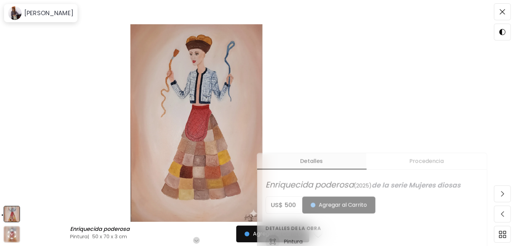 The width and height of the screenshot is (514, 246). I want to click on h6: Detalles de la obra, so click(372, 228).